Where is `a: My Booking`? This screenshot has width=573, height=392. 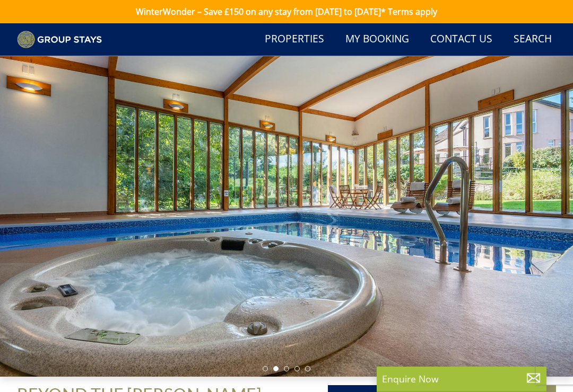
a: My Booking is located at coordinates (377, 39).